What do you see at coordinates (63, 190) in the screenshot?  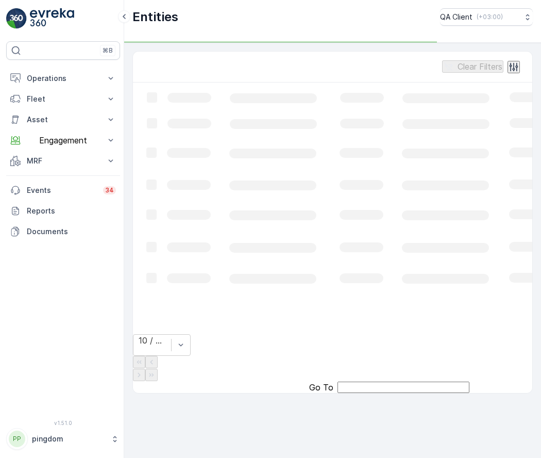 I see `a: Events34` at bounding box center [63, 190].